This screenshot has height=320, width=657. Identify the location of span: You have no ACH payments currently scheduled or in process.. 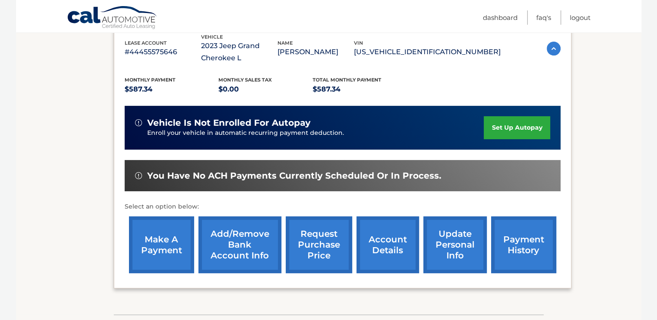
(294, 176).